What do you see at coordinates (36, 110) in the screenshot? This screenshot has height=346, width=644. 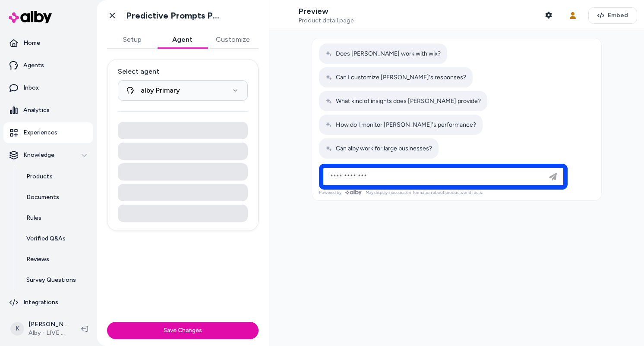 I see `p: Analytics` at bounding box center [36, 110].